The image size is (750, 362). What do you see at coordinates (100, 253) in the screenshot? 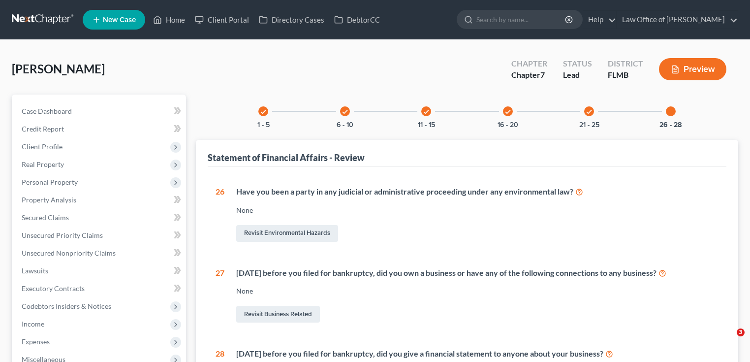
I see `a: Unsecured Nonpriority Claims` at bounding box center [100, 253].